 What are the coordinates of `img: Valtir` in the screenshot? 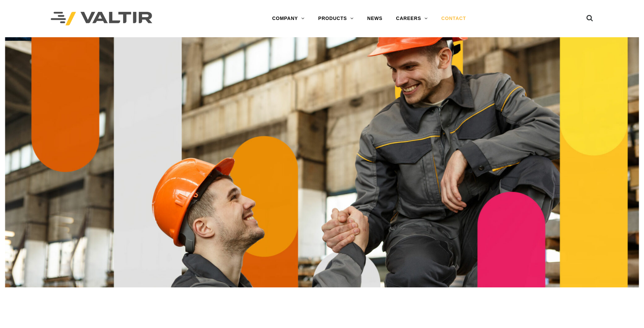 It's located at (102, 19).